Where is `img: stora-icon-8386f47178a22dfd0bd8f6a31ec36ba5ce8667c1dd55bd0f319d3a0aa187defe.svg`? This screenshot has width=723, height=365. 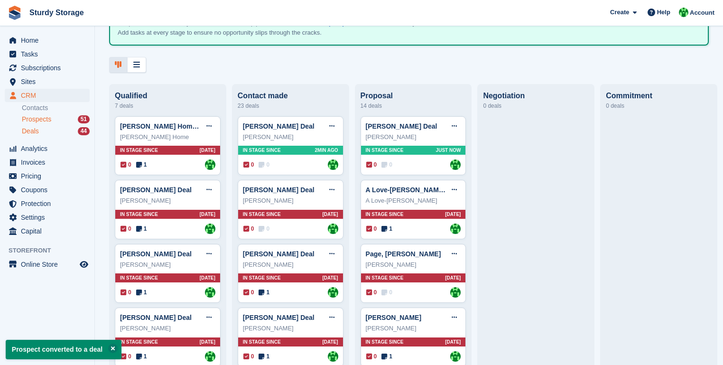
img: stora-icon-8386f47178a22dfd0bd8f6a31ec36ba5ce8667c1dd55bd0f319d3a0aa187defe.svg is located at coordinates (15, 13).